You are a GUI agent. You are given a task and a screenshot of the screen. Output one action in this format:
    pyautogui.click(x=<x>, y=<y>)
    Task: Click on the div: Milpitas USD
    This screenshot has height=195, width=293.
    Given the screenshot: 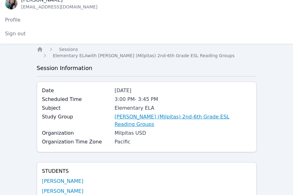 What is the action you would take?
    pyautogui.click(x=183, y=133)
    